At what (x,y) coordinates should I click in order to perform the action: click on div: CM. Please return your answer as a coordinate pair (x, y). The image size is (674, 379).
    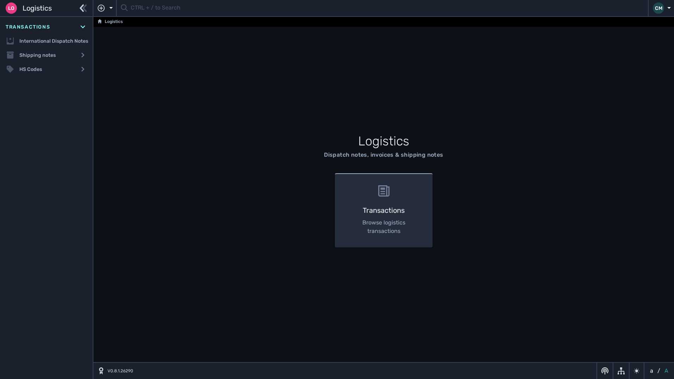
    Looking at the image, I should click on (658, 8).